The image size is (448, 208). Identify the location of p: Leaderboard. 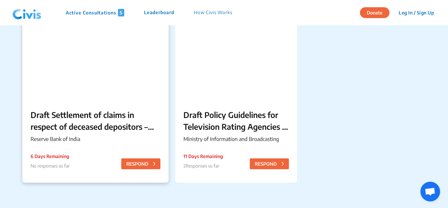
(159, 12).